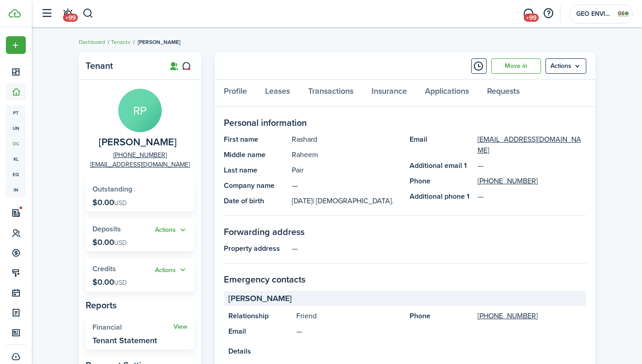 The width and height of the screenshot is (642, 364). Describe the element at coordinates (441, 166) in the screenshot. I see `panel-main-title: Additional email 1` at that location.